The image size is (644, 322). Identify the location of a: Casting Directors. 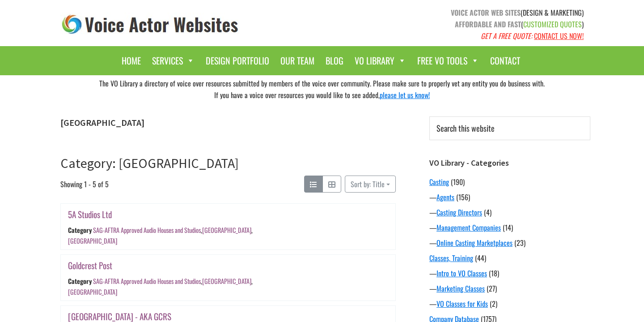
(459, 212).